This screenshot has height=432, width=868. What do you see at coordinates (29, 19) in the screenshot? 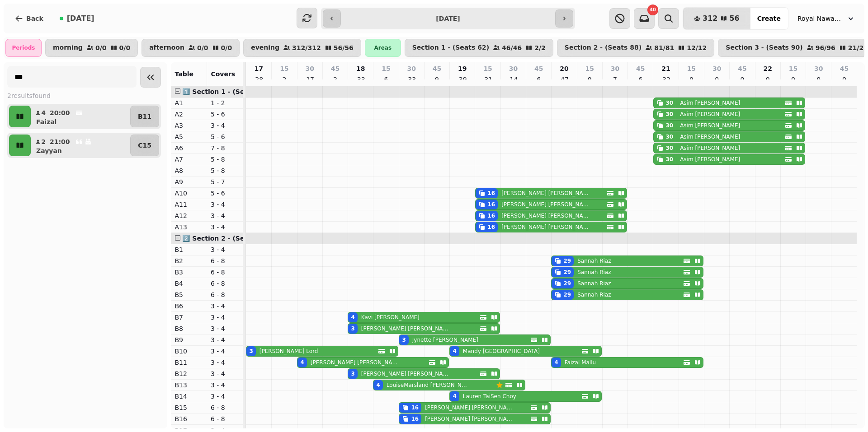
I see `button: Back` at bounding box center [29, 19].